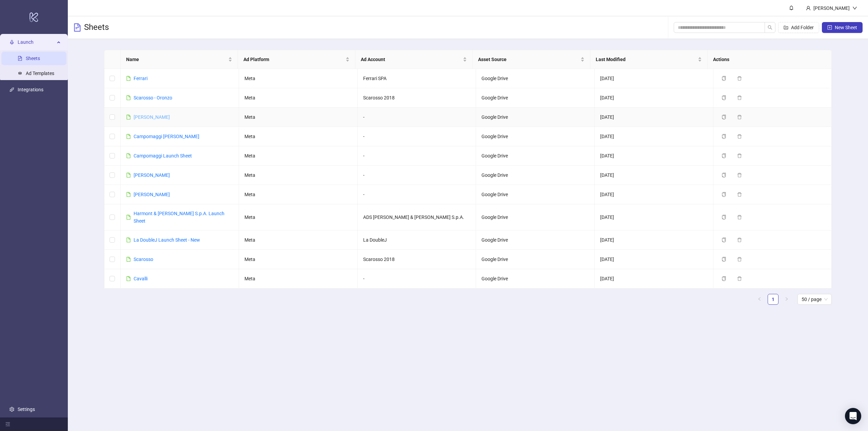 This screenshot has height=431, width=868. What do you see at coordinates (802, 27) in the screenshot?
I see `span: Add Folder` at bounding box center [802, 27].